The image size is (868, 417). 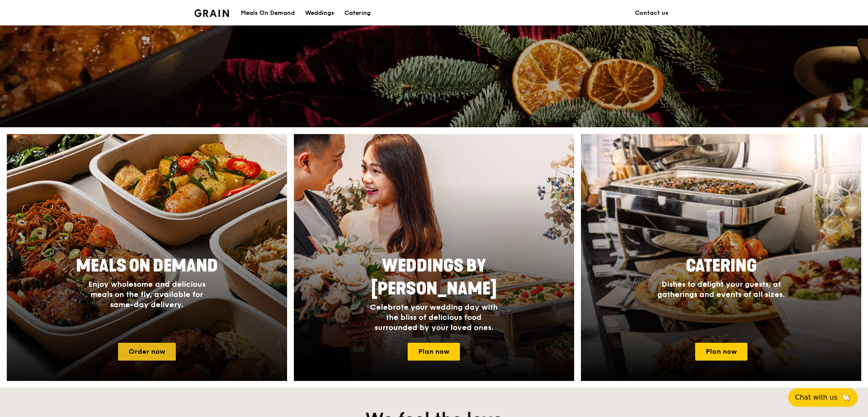 I want to click on a: Weddings, so click(x=319, y=13).